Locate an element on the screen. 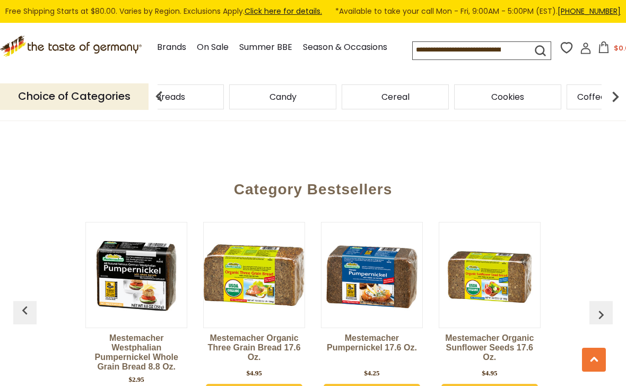 This screenshot has width=626, height=386. img: Mestemacher Westphalian Pumpernickel Whole Grain Bread 8.8 oz. is located at coordinates (136, 275).